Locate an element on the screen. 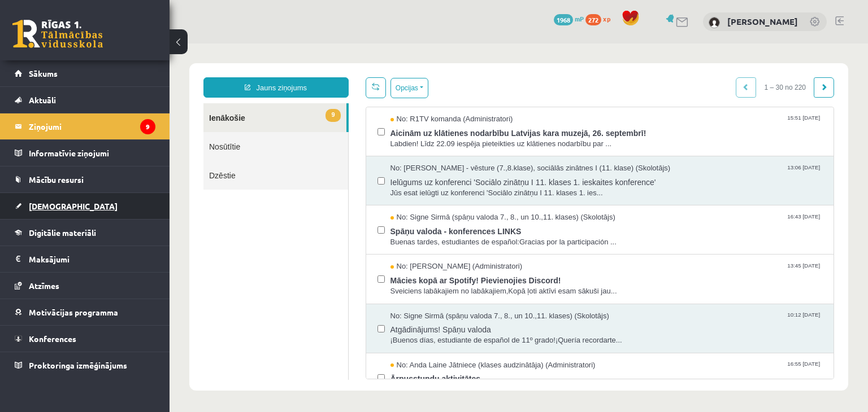 Image resolution: width=868 pixels, height=412 pixels. span: 9 is located at coordinates (163, 72).